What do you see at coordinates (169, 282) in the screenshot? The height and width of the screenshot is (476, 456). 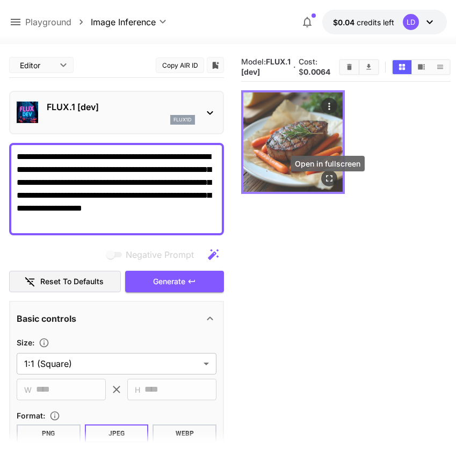 I see `span: Generate` at bounding box center [169, 282].